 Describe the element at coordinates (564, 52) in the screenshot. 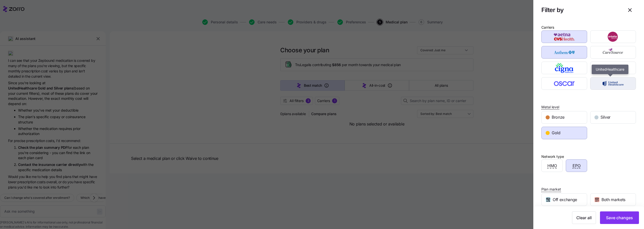

I see `img: Anthem` at that location.